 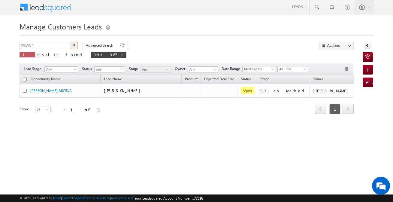 I want to click on span: 77516, so click(x=199, y=198).